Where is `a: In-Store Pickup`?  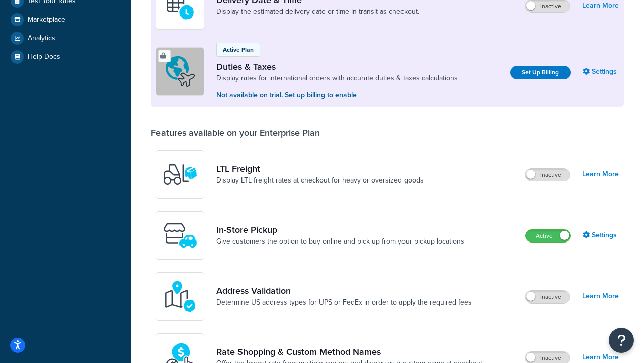
a: In-Store Pickup is located at coordinates (340, 230).